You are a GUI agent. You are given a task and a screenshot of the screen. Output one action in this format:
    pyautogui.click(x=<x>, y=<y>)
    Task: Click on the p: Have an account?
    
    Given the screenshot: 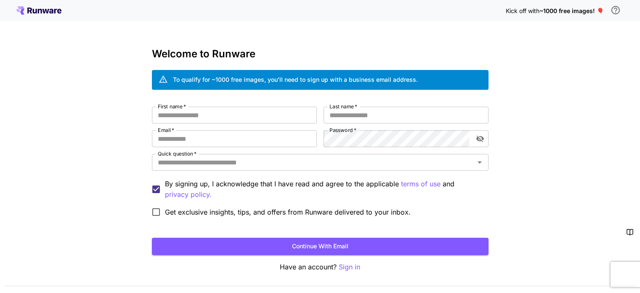 What is the action you would take?
    pyautogui.click(x=320, y=266)
    